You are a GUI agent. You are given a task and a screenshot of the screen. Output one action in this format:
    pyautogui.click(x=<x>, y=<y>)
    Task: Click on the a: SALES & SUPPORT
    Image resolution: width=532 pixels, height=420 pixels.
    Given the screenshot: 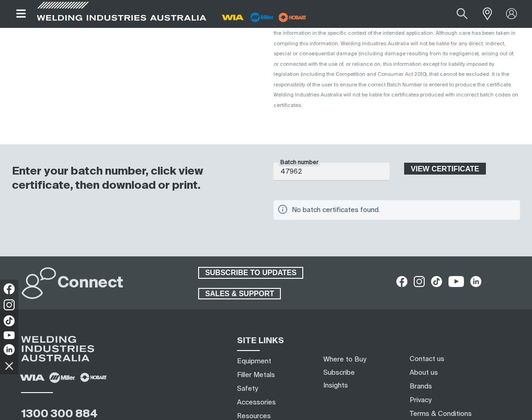 What is the action you would take?
    pyautogui.click(x=239, y=294)
    